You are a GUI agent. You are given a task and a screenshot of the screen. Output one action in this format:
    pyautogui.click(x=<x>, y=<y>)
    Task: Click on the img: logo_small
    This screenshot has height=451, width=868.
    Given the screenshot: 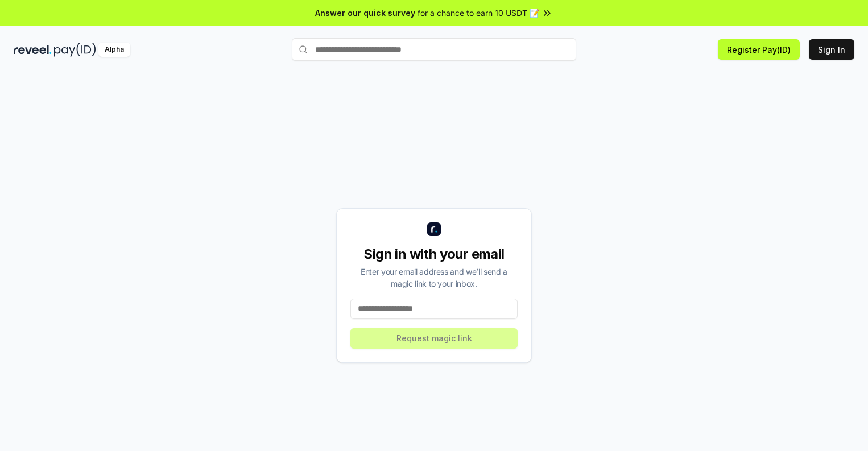 What is the action you would take?
    pyautogui.click(x=434, y=229)
    